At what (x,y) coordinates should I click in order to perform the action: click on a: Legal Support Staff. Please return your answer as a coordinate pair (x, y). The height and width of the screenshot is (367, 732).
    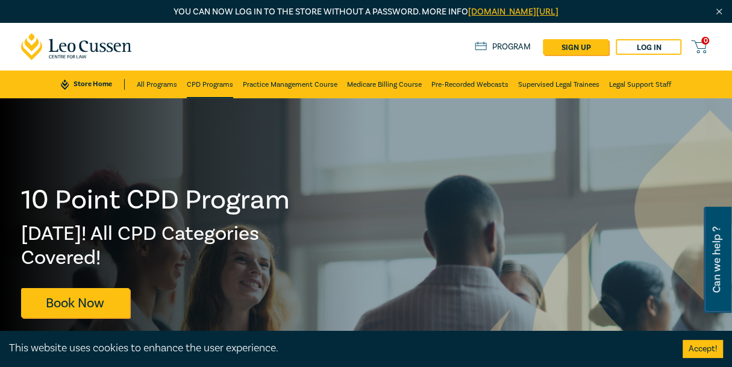
    Looking at the image, I should click on (640, 84).